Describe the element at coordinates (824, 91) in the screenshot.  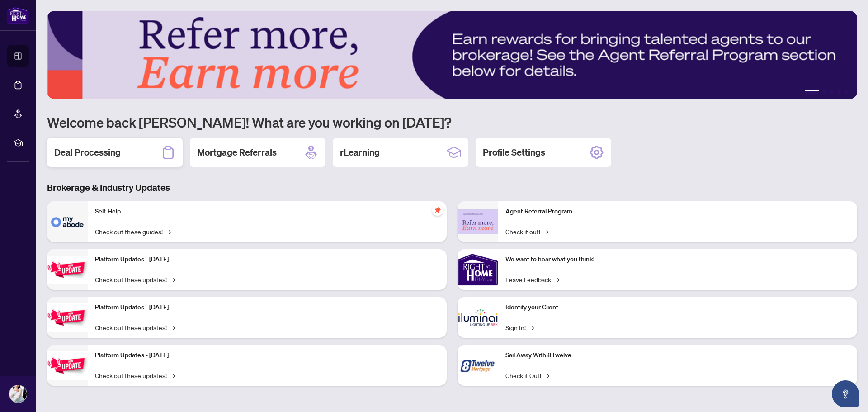
I see `button: 2` at that location.